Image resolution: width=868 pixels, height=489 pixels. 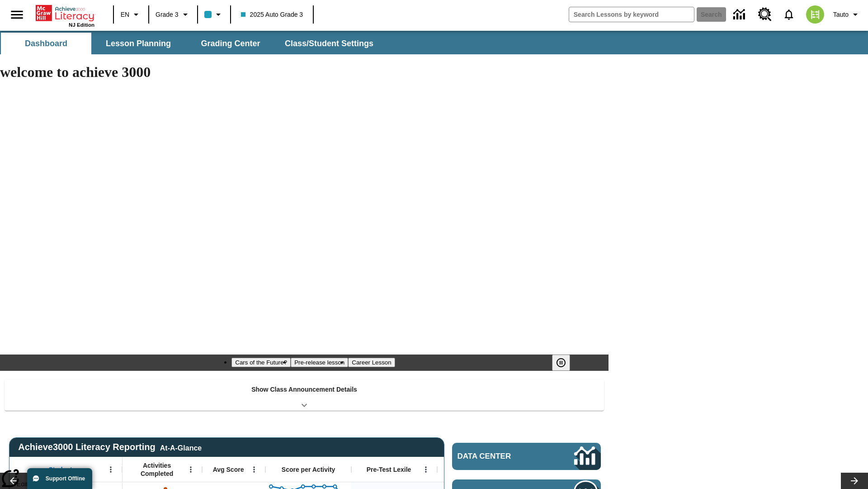 What do you see at coordinates (309, 469) in the screenshot?
I see `span: Score per Activity` at bounding box center [309, 469].